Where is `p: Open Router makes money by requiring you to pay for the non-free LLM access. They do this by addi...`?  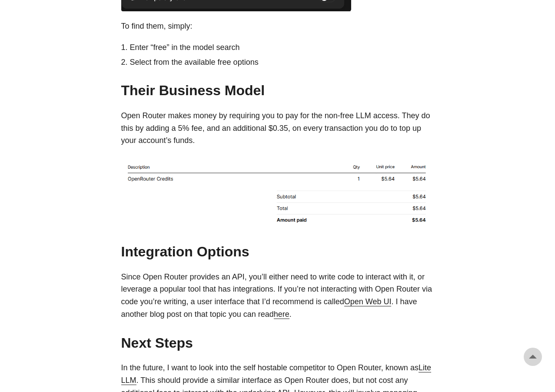 p: Open Router makes money by requiring you to pay for the non-free LLM access. They do this by addi... is located at coordinates (278, 128).